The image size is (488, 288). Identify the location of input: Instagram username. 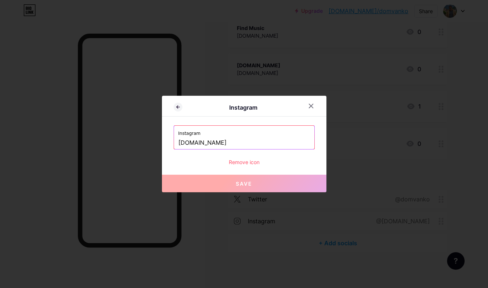
(244, 143).